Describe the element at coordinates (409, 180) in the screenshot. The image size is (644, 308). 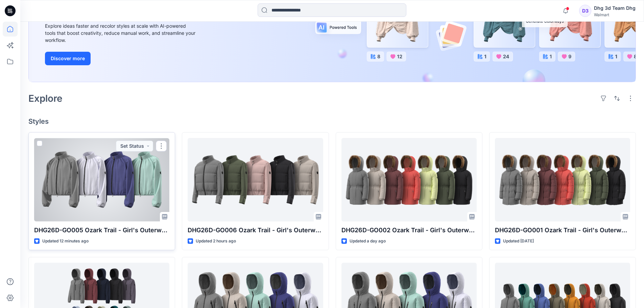
I see `a: DHG26D-GO002 Ozark Trail - Girl's Outerwear-Parka Jkt Opt.2` at that location.